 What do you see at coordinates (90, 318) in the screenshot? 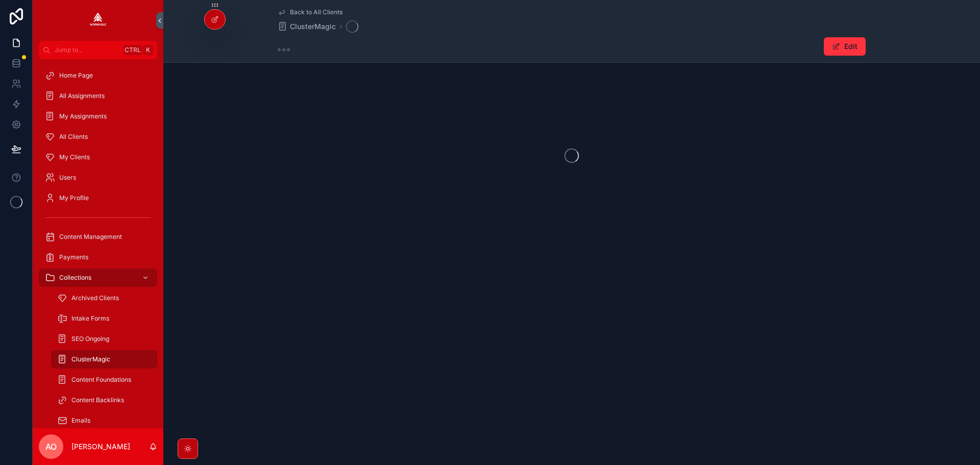
I see `span: Intake Forms` at bounding box center [90, 318].